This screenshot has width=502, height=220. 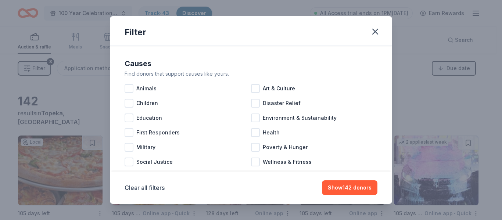 What do you see at coordinates (146, 147) in the screenshot?
I see `span: Military` at bounding box center [146, 147].